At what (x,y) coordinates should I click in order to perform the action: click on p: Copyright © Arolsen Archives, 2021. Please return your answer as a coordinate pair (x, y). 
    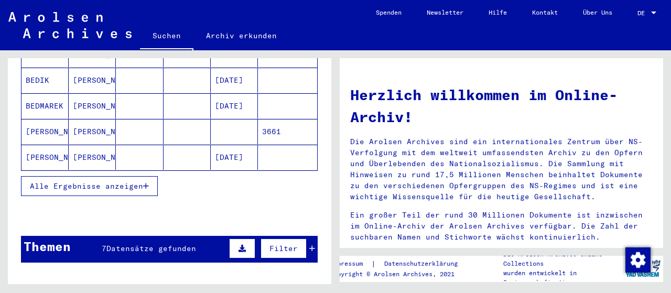
    Looking at the image, I should click on (400, 274).